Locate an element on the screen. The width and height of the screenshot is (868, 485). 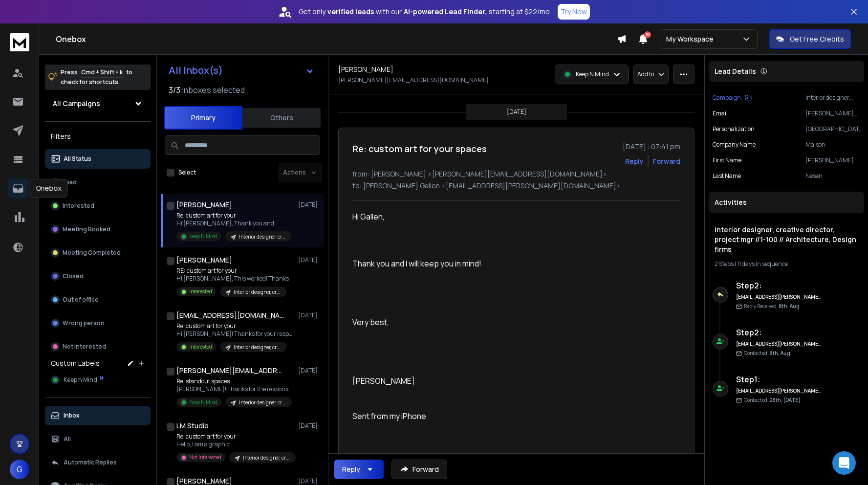
h1: LM Studio is located at coordinates (192, 426).